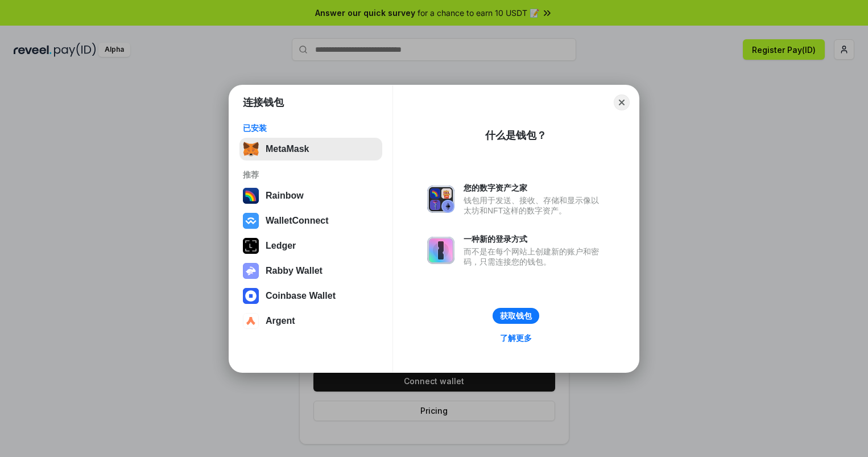 The width and height of the screenshot is (868, 457). Describe the element at coordinates (516, 315) in the screenshot. I see `div: 获取钱包` at that location.